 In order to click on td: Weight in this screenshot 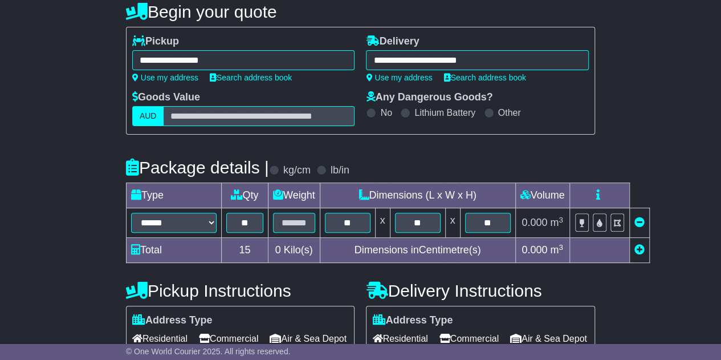, I will do `click(293, 195)`.